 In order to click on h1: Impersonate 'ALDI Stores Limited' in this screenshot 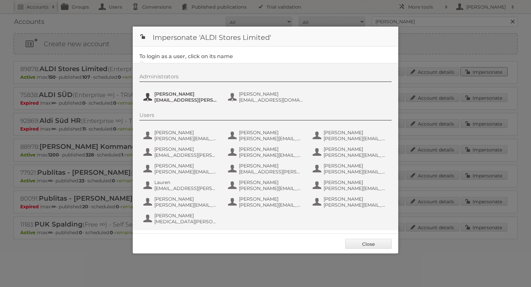, I will do `click(266, 37)`.